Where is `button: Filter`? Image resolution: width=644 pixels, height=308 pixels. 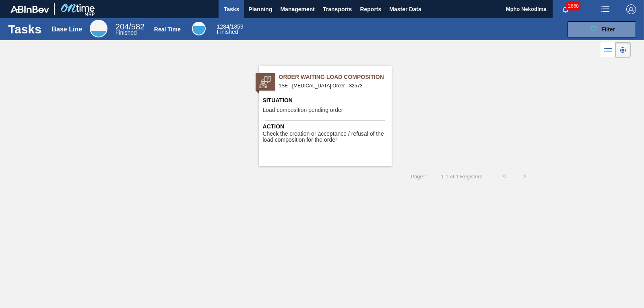 button: Filter is located at coordinates (601, 29).